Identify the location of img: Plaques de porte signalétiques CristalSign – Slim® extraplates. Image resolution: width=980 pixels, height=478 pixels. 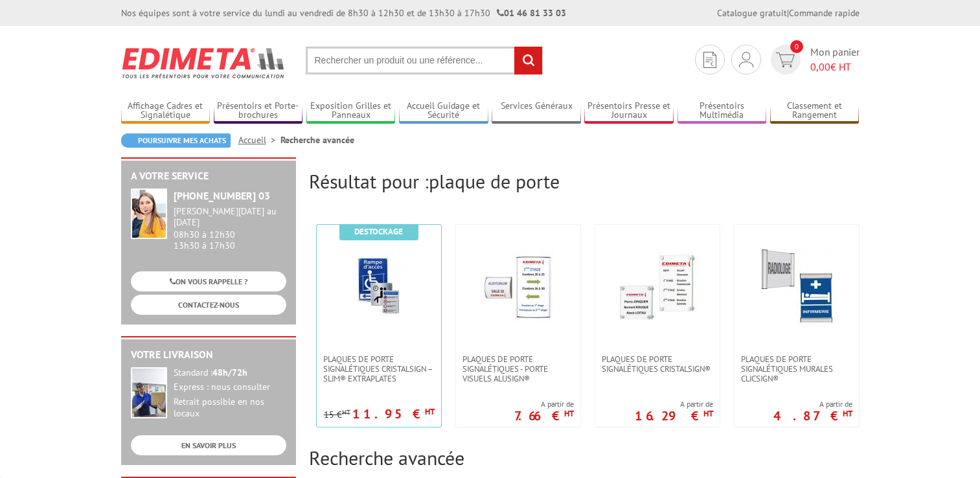
(379, 287).